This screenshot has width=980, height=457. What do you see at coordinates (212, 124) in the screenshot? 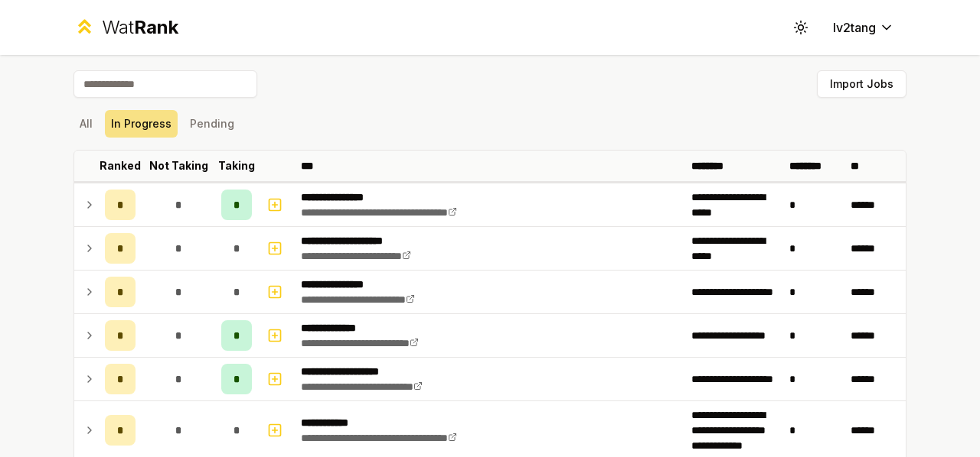
I see `button: Pending` at bounding box center [212, 124].